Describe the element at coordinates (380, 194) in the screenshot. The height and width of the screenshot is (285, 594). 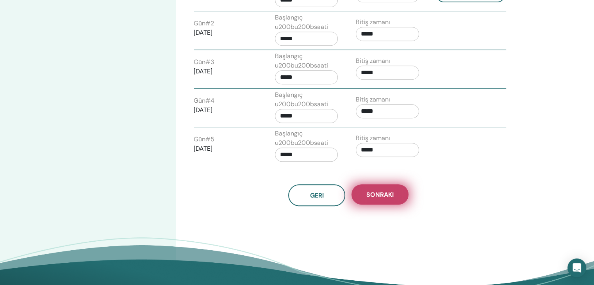
I see `span: Sonraki` at that location.